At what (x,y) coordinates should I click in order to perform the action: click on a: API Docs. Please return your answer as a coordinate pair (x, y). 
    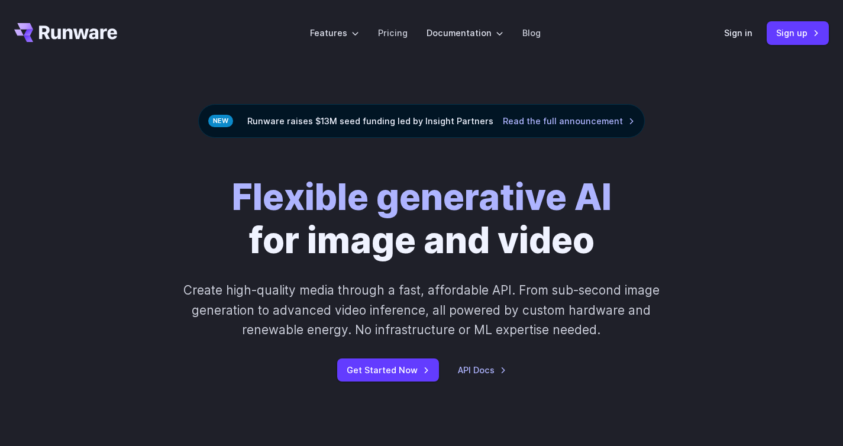
    Looking at the image, I should click on (482, 370).